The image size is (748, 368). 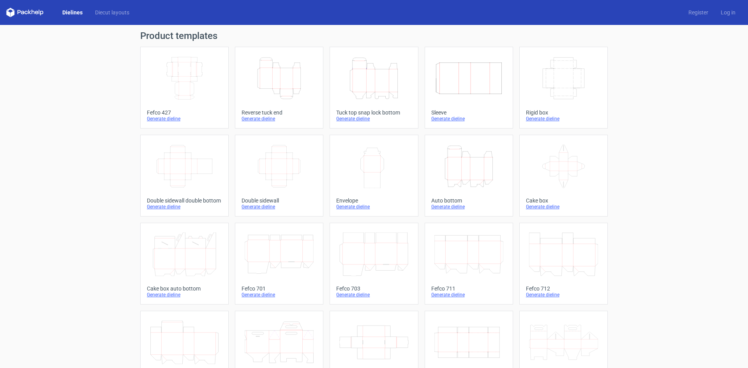 I want to click on a: Fefco 711Generate dieline, so click(x=469, y=264).